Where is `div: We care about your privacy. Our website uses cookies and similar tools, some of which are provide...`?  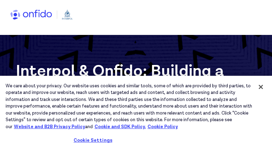 div: We care about your privacy. Our website uses cookies and similar tools, some of which are provide... is located at coordinates (129, 106).